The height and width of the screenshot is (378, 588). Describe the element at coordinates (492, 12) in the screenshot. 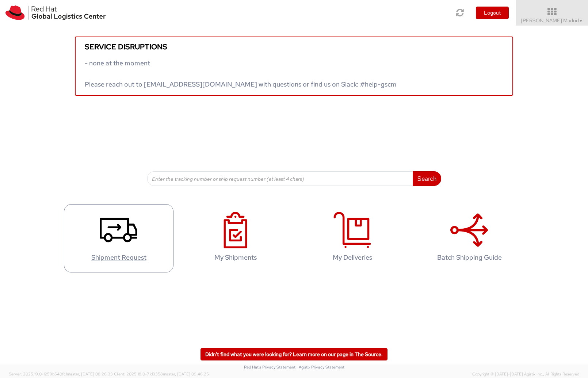

I see `button: Logout` at that location.